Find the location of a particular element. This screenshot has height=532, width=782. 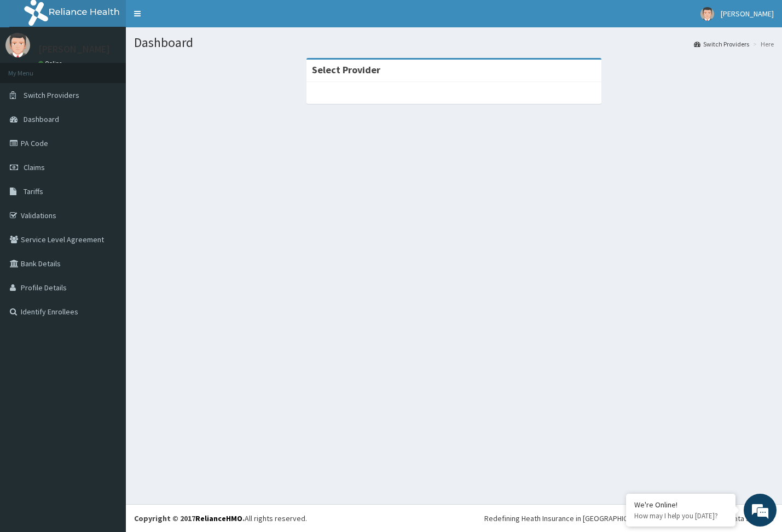

span: Tariffs is located at coordinates (33, 191).